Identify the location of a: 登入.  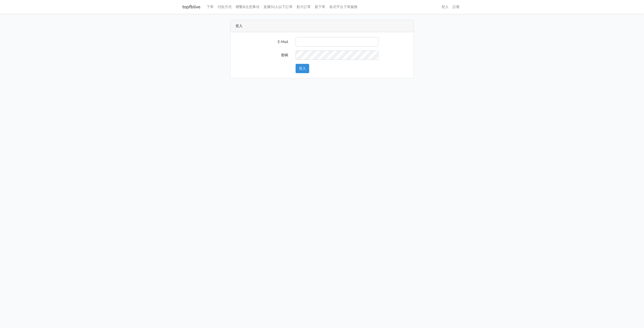
(445, 7).